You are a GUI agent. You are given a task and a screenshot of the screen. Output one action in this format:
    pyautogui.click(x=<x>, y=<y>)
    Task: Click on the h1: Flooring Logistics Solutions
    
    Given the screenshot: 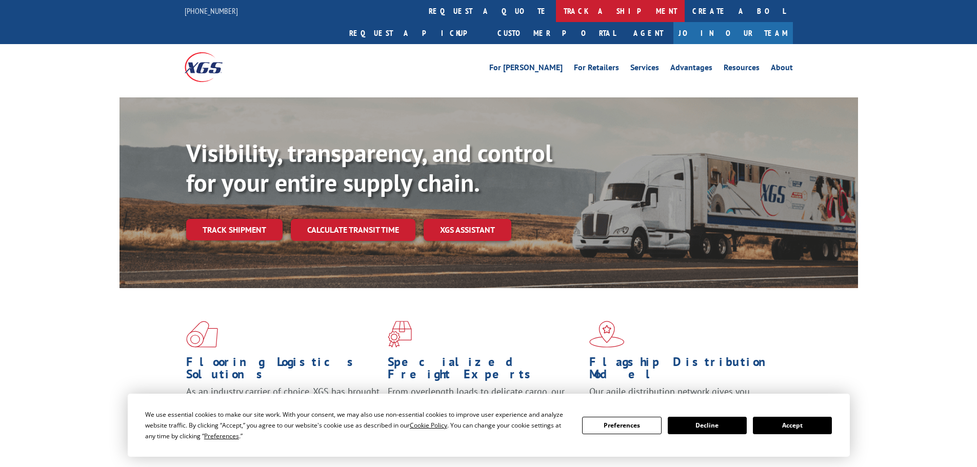 What is the action you would take?
    pyautogui.click(x=283, y=371)
    